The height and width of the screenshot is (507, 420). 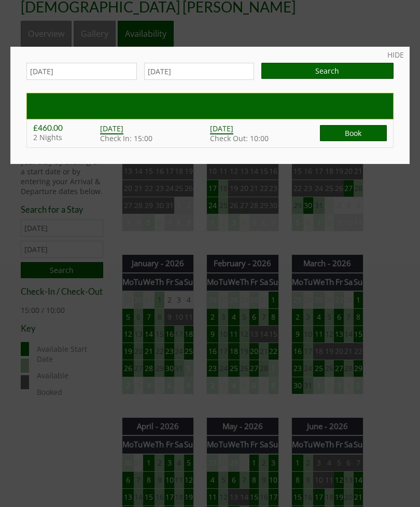 I want to click on input: Search, so click(x=327, y=71).